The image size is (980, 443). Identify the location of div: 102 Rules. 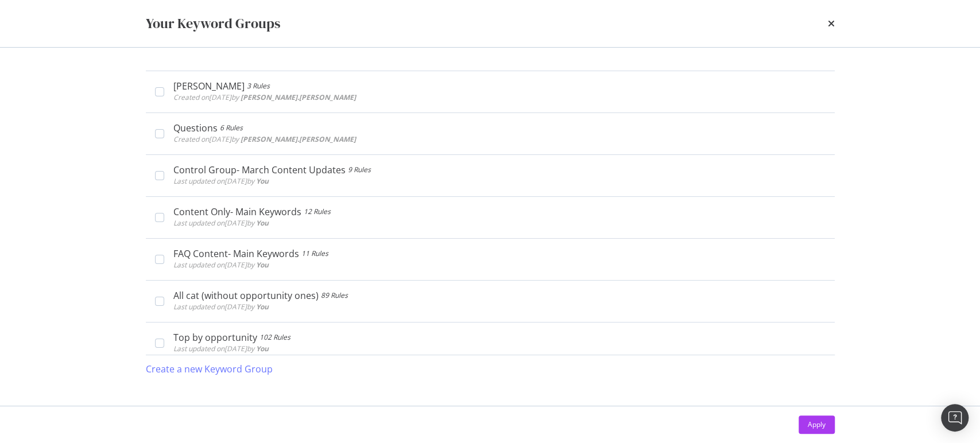
(275, 338).